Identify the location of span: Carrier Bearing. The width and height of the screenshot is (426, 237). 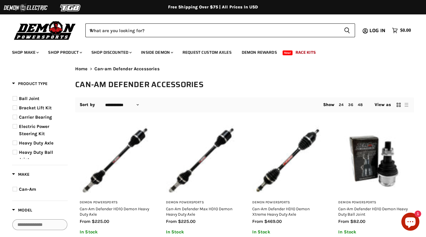
(35, 117).